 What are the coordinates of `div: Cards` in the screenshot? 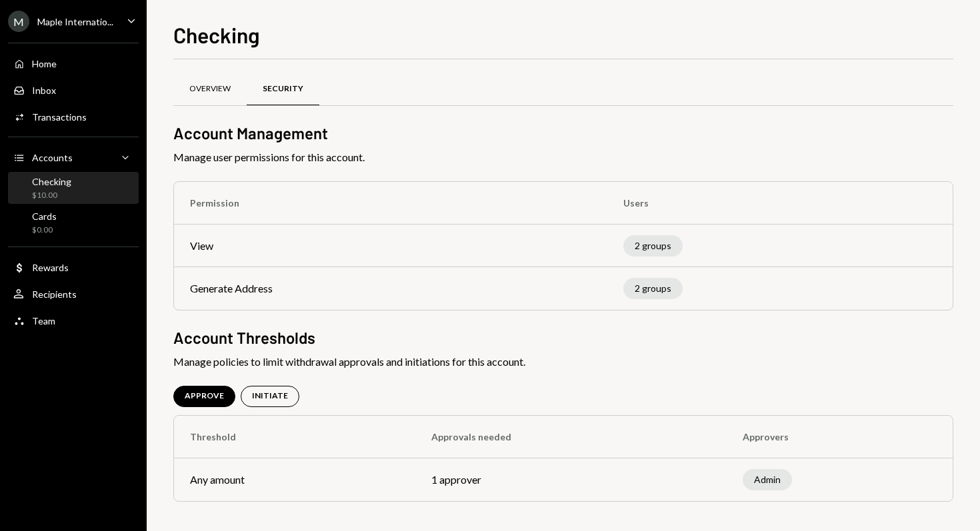 It's located at (44, 216).